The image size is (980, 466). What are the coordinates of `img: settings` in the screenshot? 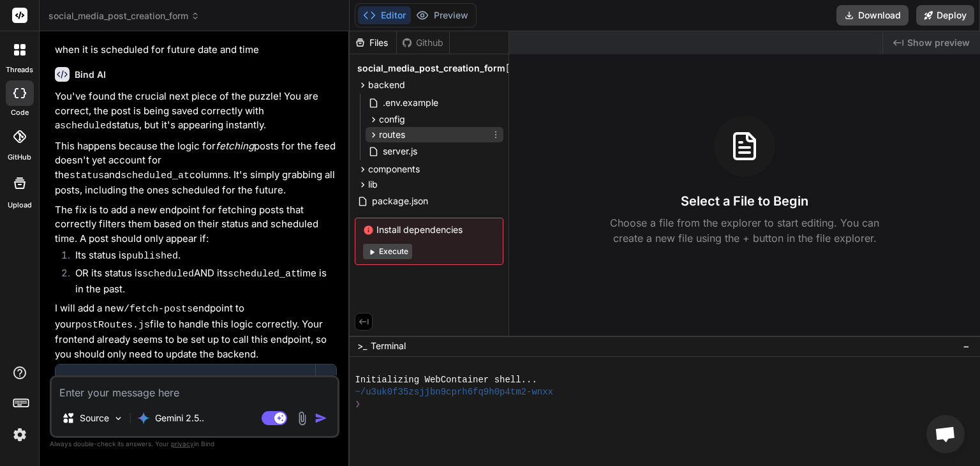 It's located at (20, 435).